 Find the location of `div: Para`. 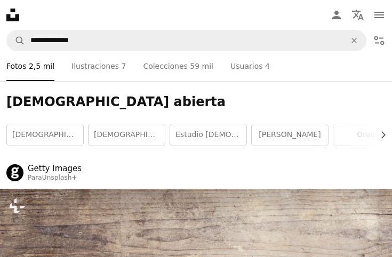

div: Para is located at coordinates (54, 178).